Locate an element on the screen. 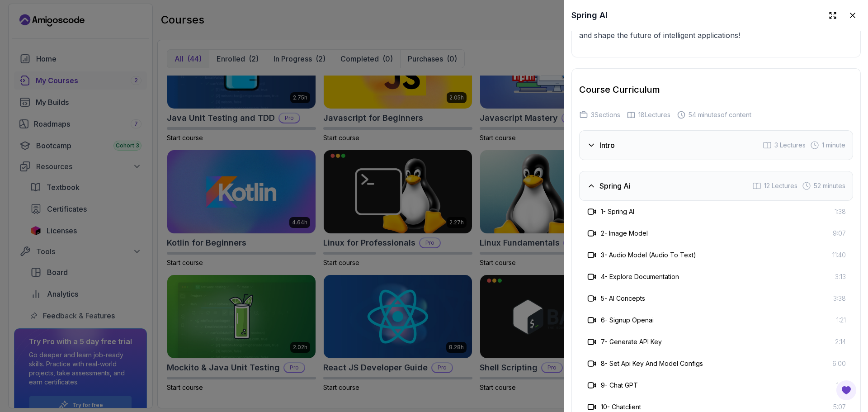 This screenshot has height=412, width=868. h3: 3 - Audio Model (Audio To Text) is located at coordinates (648, 255).